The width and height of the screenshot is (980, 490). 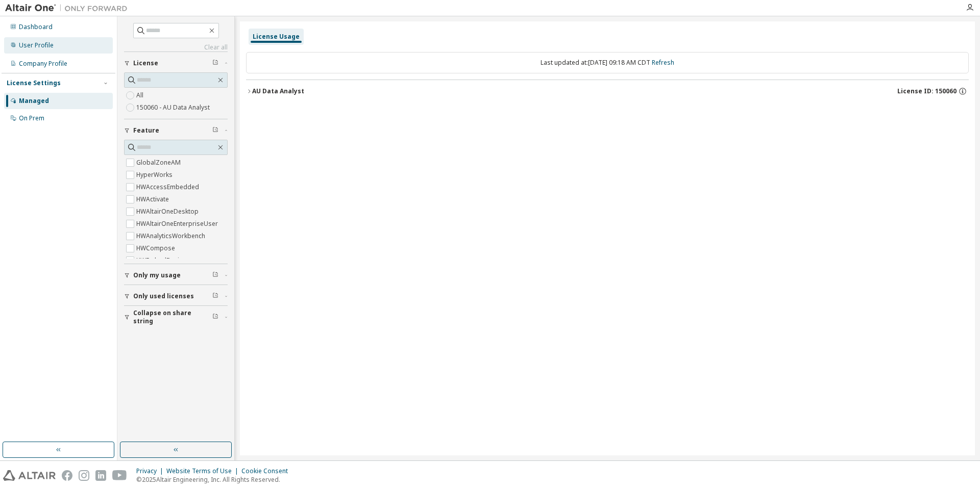 I want to click on span: License ID: 150060, so click(x=927, y=91).